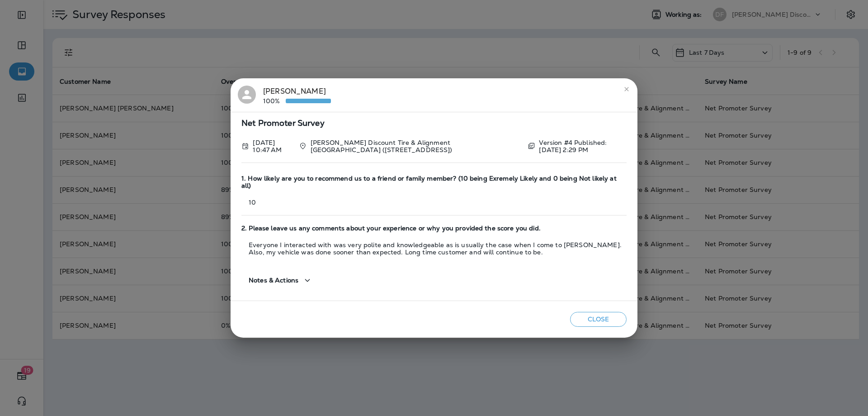  What do you see at coordinates (434, 248) in the screenshot?
I see `p: Everyone I interacted with was very polite and knowledgeable as is usually the case when I come t...` at bounding box center [434, 248].